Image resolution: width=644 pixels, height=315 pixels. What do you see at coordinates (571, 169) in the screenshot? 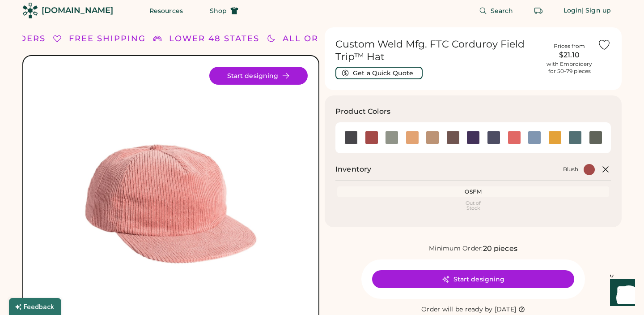
I see `div: Blush` at bounding box center [571, 169].